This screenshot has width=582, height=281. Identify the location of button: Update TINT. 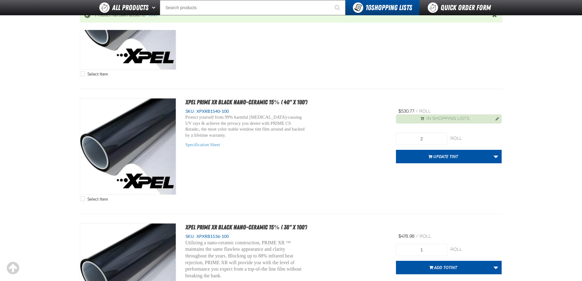
(443, 156).